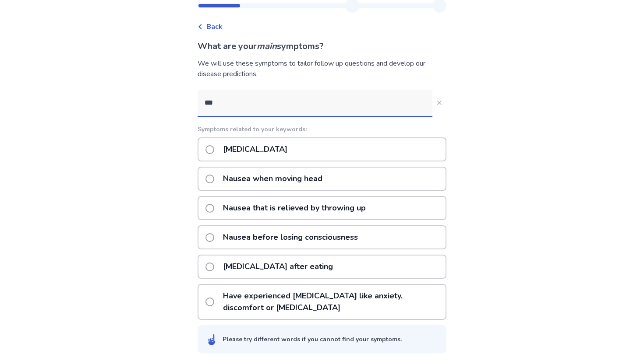  I want to click on i: main, so click(267, 46).